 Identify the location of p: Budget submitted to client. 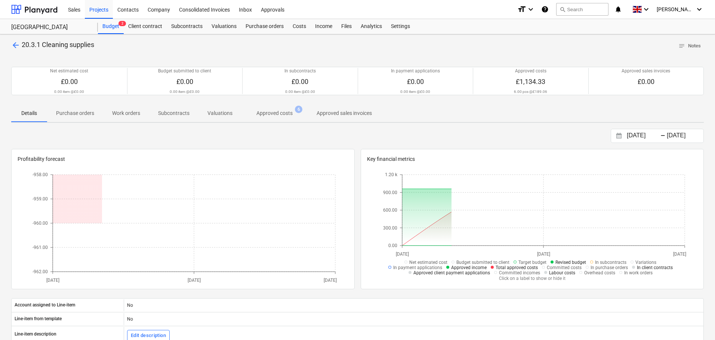
(185, 71).